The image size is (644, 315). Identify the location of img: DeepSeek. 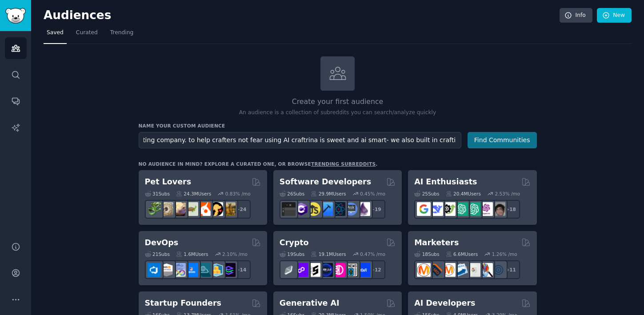
(436, 209).